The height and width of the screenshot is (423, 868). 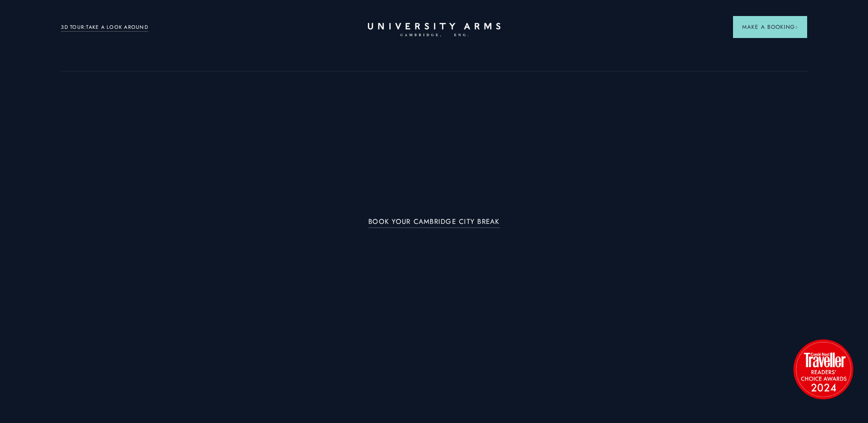 I want to click on a: Home, so click(x=434, y=30).